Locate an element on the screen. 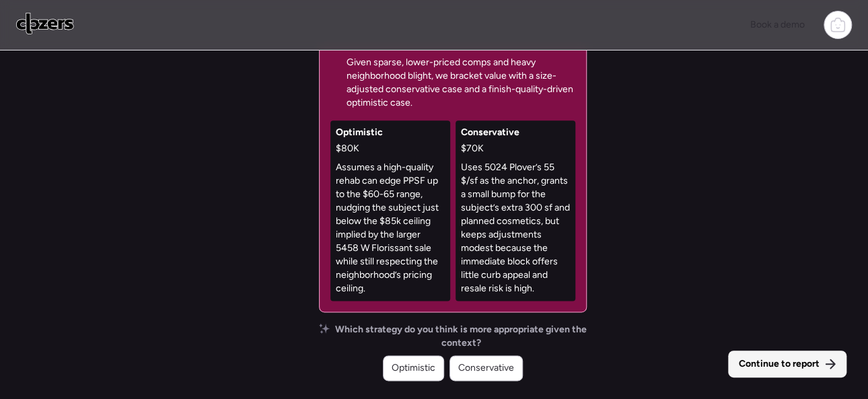  p: Given sparse, lower-priced comps and heavy neighborhood blight, we bracket value with a size-adju... is located at coordinates (461, 83).